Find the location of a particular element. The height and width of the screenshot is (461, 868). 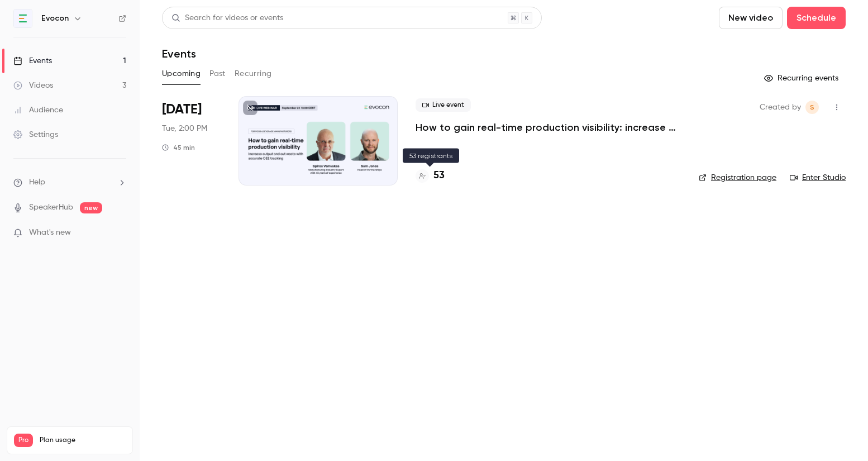

div: Search for videos or events is located at coordinates (227, 18).